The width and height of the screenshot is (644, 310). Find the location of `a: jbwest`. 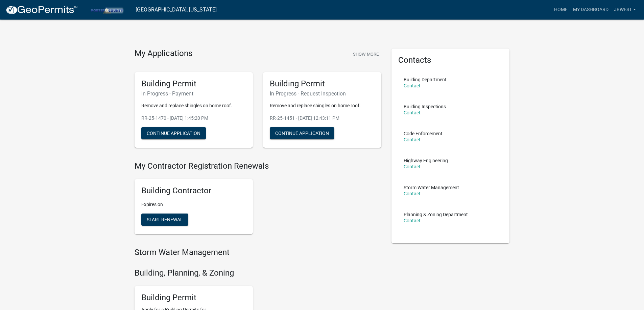

a: jbwest is located at coordinates (625, 10).